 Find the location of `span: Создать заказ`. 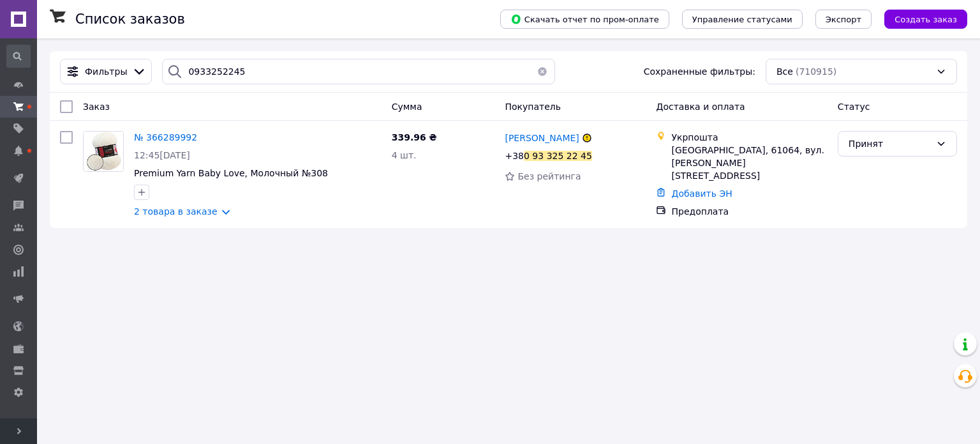

span: Создать заказ is located at coordinates (925, 19).